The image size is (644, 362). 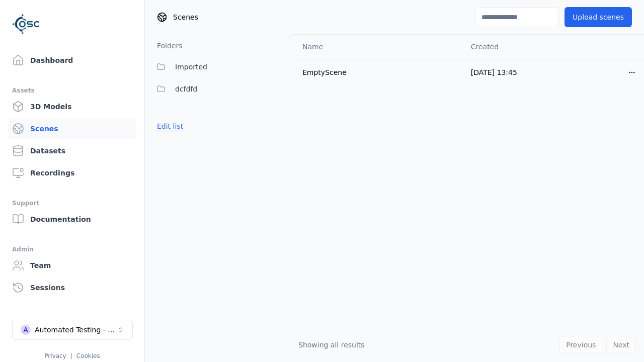 What do you see at coordinates (73, 330) in the screenshot?
I see `button: Select a workspace` at bounding box center [73, 330].